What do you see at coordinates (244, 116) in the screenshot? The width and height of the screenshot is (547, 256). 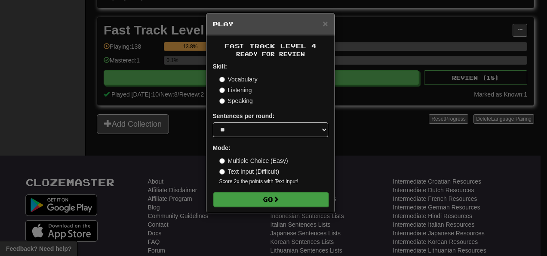 I see `label: Sentences per round:` at bounding box center [244, 116].